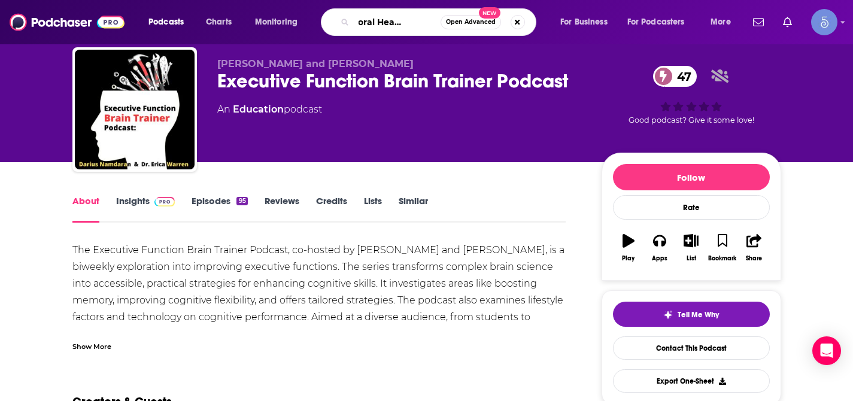  Describe the element at coordinates (373, 209) in the screenshot. I see `a: Lists` at that location.